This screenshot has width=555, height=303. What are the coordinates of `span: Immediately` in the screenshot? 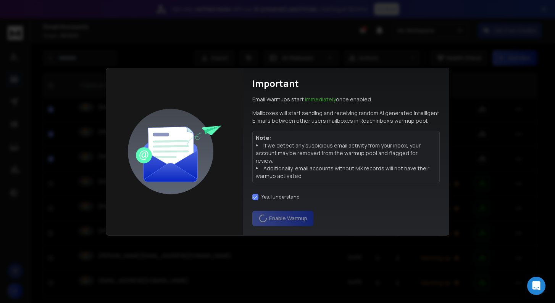 It's located at (320, 99).